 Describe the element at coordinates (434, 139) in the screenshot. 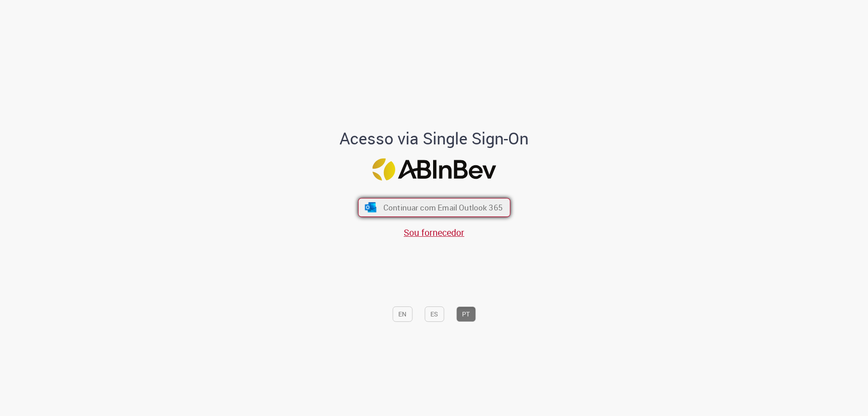

I see `h1: Acesso via Single Sign-On` at that location.